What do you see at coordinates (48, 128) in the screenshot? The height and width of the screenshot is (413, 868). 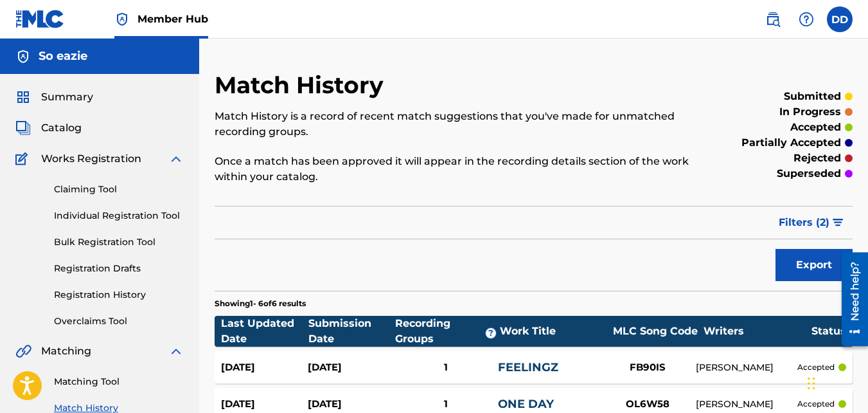 I see `a: CatalogCatalog` at bounding box center [48, 128].